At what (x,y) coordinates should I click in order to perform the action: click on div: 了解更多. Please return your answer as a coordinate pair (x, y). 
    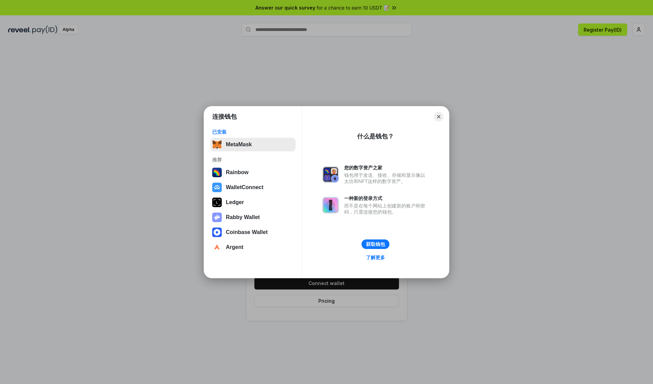
    Looking at the image, I should click on (376, 258).